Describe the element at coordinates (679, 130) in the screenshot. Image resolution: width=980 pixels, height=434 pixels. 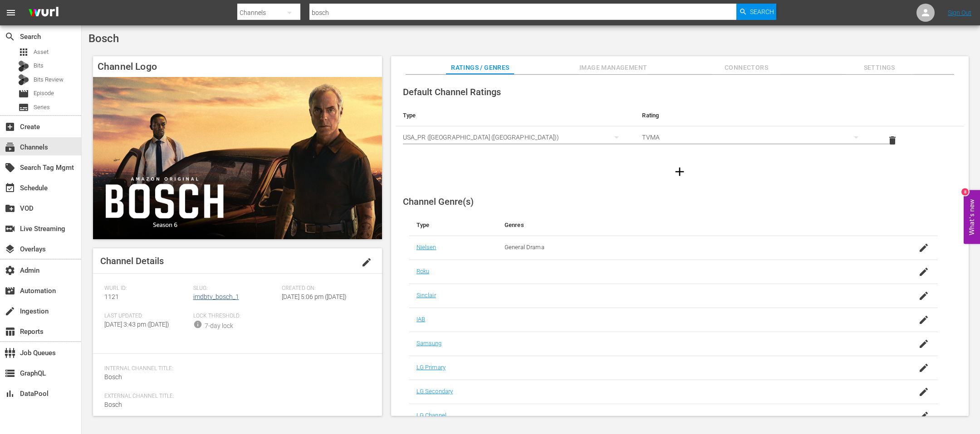
I see `table: simple table` at that location.